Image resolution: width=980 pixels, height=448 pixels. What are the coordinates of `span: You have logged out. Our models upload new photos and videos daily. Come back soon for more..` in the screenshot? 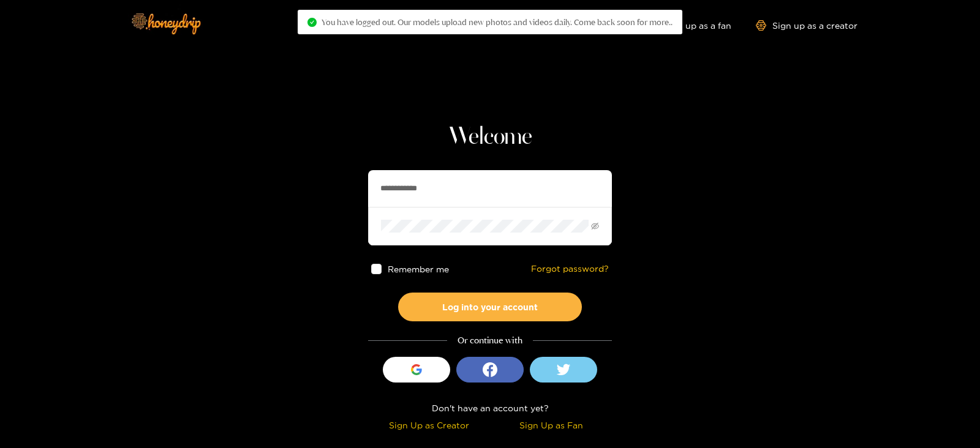 It's located at (497, 22).